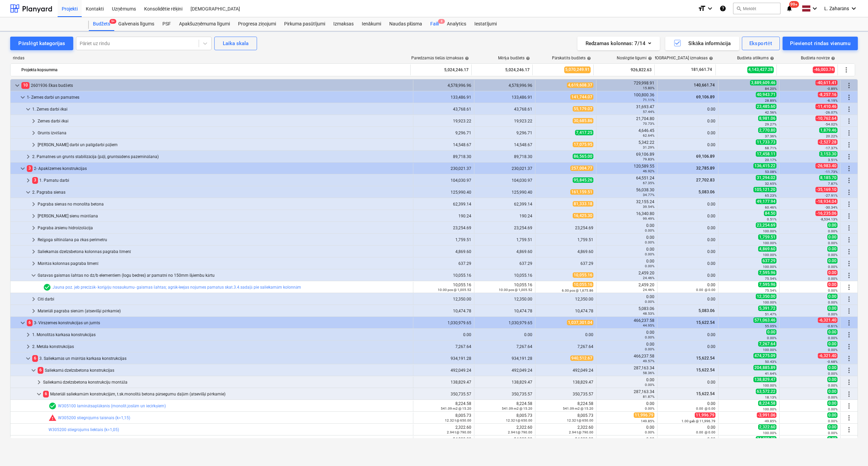 The image size is (868, 466). Describe the element at coordinates (828, 142) in the screenshot. I see `span: -2,527.28` at that location.